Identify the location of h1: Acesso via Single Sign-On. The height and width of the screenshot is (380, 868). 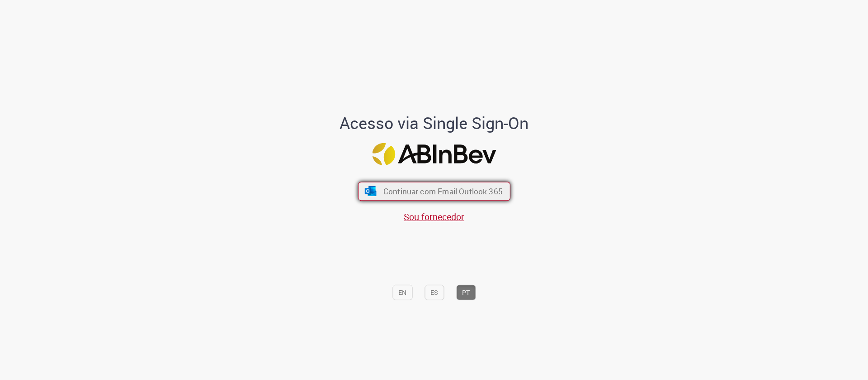
(434, 123).